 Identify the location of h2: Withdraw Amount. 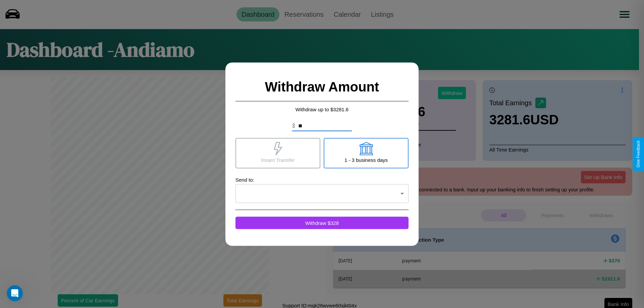
(322, 87).